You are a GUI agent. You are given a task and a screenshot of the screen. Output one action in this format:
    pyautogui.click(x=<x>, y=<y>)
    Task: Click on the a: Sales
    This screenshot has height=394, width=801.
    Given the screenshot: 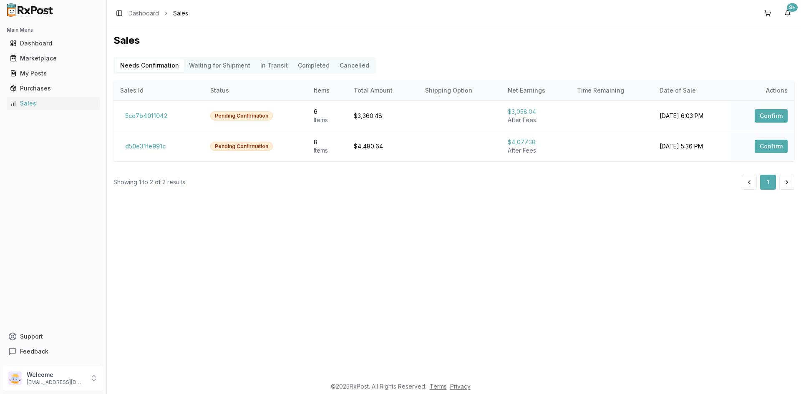 What is the action you would take?
    pyautogui.click(x=53, y=104)
    